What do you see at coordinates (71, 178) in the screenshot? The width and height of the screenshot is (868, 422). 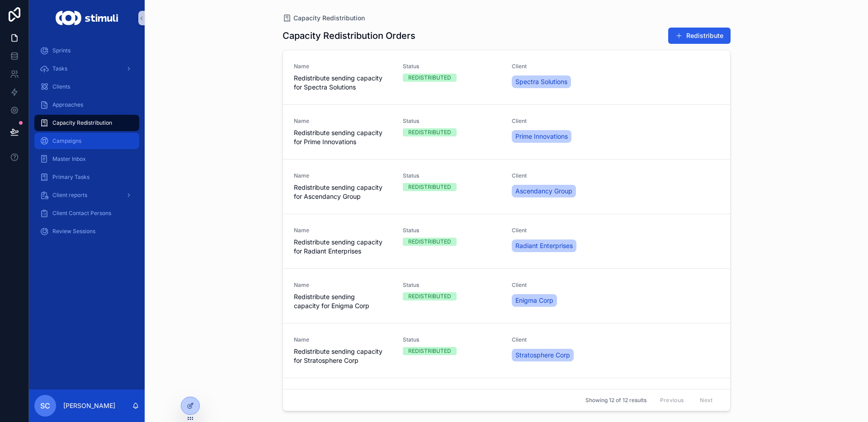 I see `span: Primary Tasks` at bounding box center [71, 178].